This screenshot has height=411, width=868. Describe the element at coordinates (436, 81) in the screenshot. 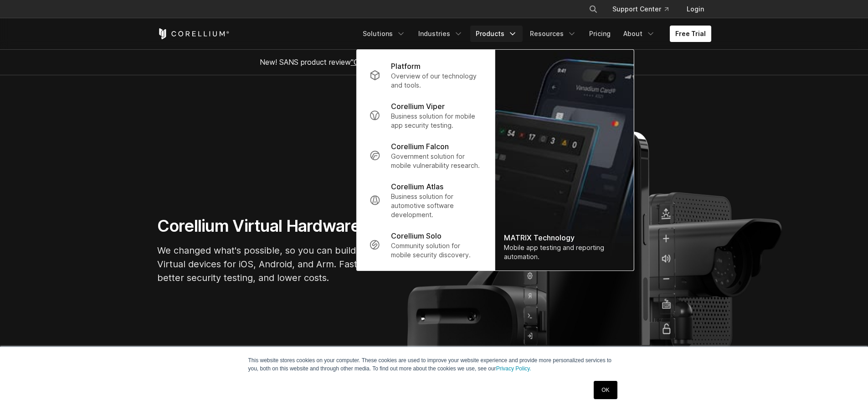

I see `p: Overview of our technology and tools.` at that location.